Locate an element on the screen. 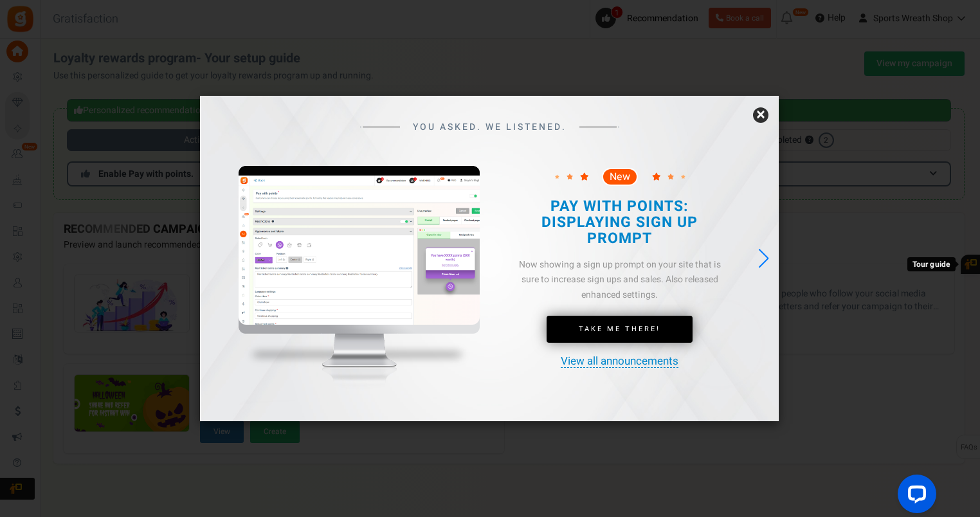 This screenshot has width=980, height=517. span: New is located at coordinates (620, 177).